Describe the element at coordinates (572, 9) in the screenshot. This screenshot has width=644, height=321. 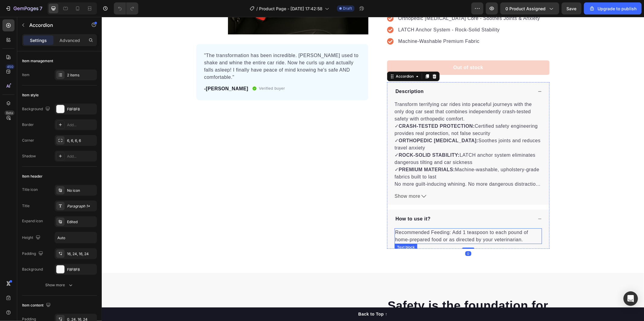
I see `span: Save` at that location.